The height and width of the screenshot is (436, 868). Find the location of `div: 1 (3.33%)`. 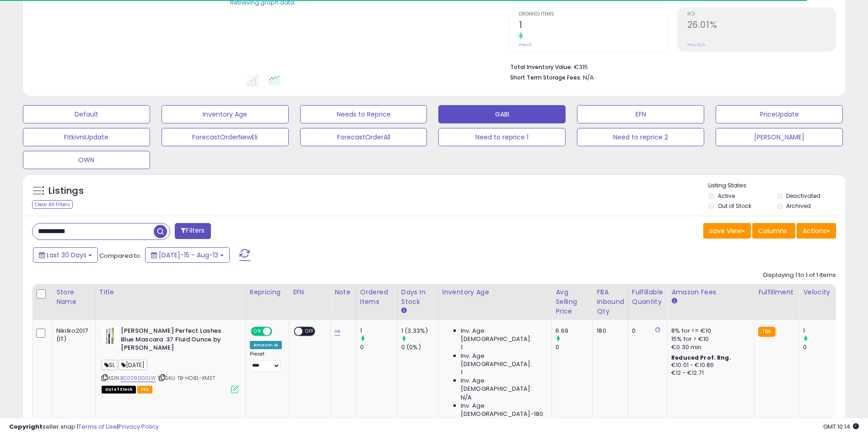

div: 1 (3.33%) is located at coordinates (419, 331).